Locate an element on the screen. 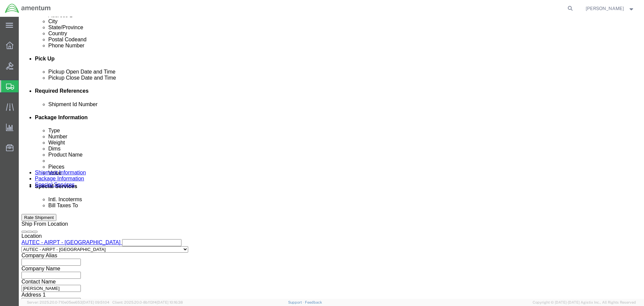 The width and height of the screenshot is (644, 306). span: Ahmed Warraiat is located at coordinates (605, 8).